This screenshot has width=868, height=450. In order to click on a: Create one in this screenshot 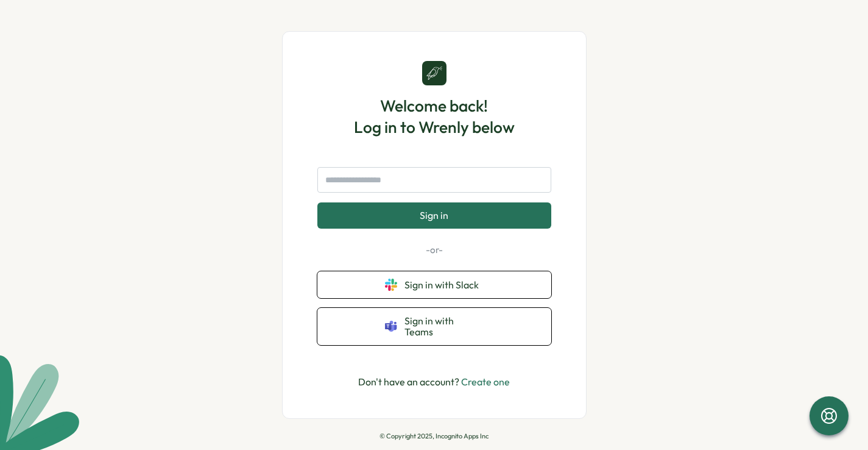, I will do `click(486, 381)`.